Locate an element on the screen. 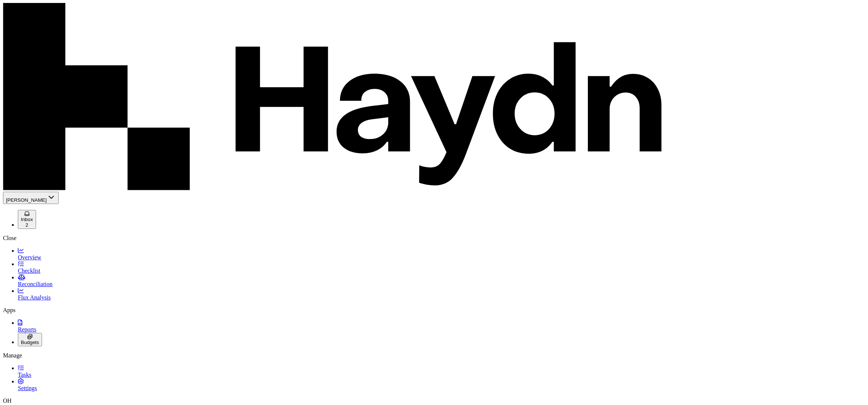 Image resolution: width=868 pixels, height=405 pixels. button: Budgets is located at coordinates (30, 340).